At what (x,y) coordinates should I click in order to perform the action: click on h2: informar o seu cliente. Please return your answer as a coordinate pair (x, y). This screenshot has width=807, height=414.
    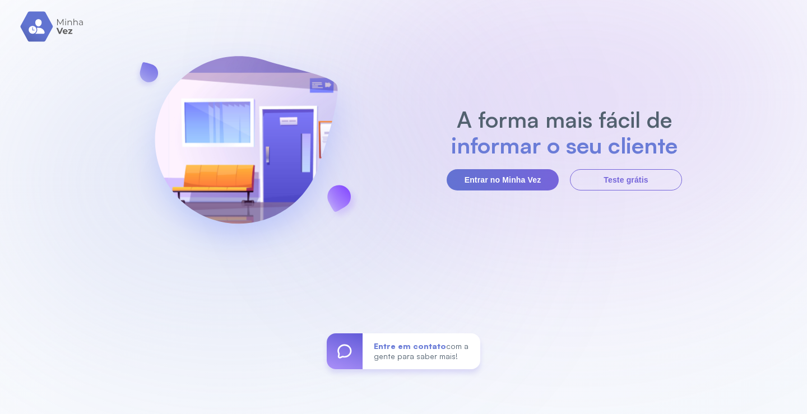
    Looking at the image, I should click on (564, 145).